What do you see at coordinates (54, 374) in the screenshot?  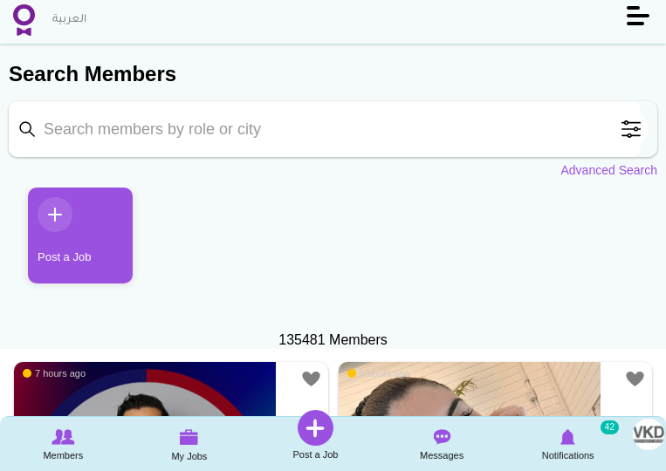 I see `span: 7 hours ago` at bounding box center [54, 374].